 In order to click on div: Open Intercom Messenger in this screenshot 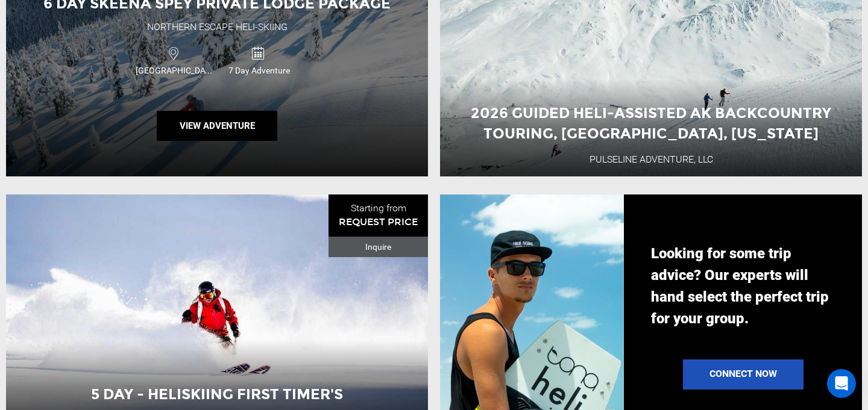, I will do `click(841, 383)`.